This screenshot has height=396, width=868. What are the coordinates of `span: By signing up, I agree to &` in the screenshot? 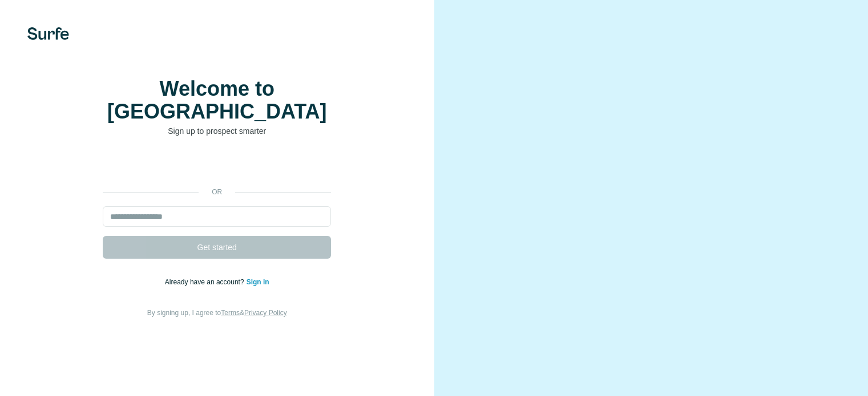 It's located at (217, 313).